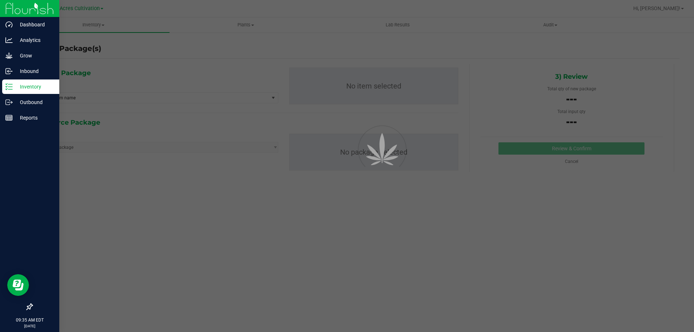 The width and height of the screenshot is (694, 332). What do you see at coordinates (9, 102) in the screenshot?
I see `inline-svg: Outbound` at bounding box center [9, 102].